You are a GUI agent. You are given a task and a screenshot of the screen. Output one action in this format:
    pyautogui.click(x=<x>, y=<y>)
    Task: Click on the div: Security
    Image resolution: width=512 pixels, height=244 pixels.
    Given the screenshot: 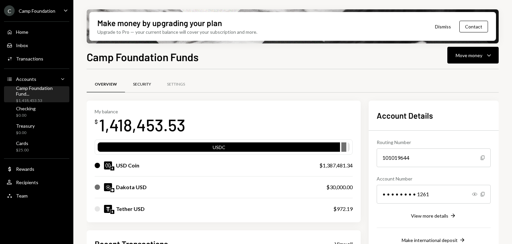 What is the action you would take?
    pyautogui.click(x=142, y=84)
    